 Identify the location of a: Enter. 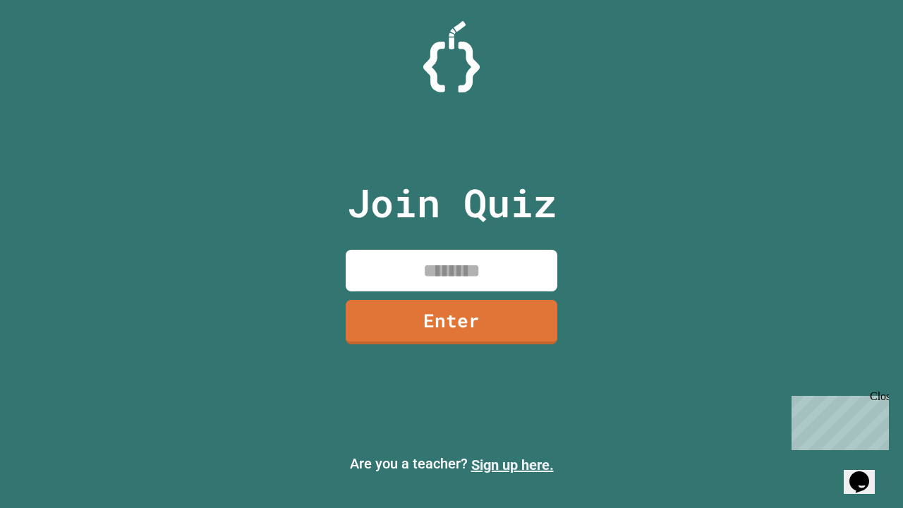
(451, 322).